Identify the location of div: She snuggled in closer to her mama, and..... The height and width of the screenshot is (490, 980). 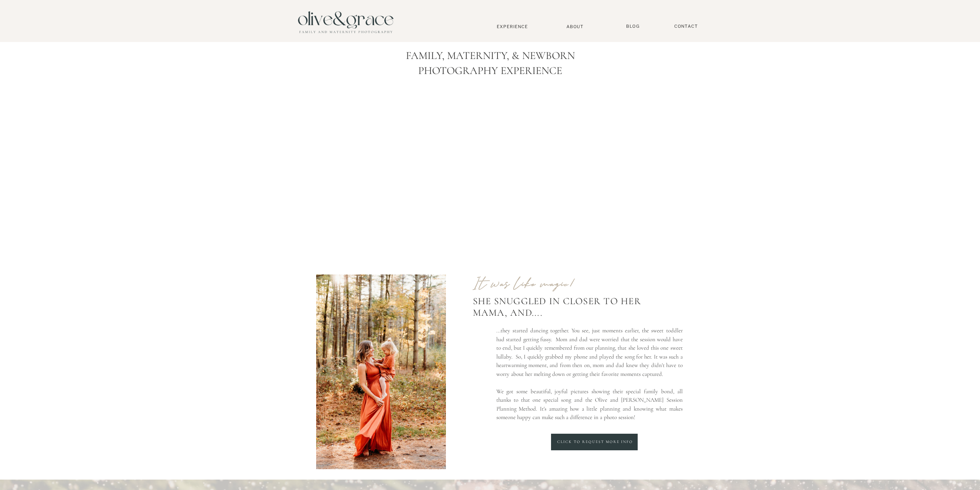
(575, 313).